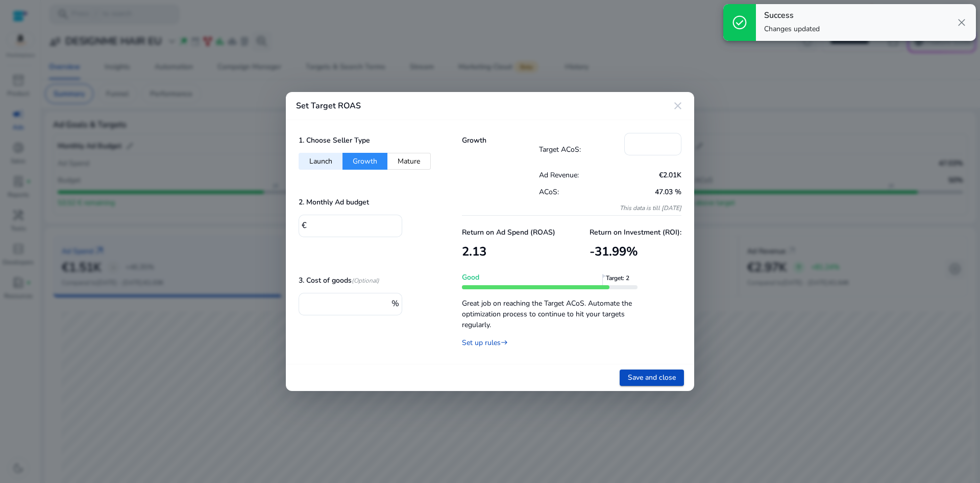 The height and width of the screenshot is (483, 980). What do you see at coordinates (328, 106) in the screenshot?
I see `h4: Set Target ROAS` at bounding box center [328, 106].